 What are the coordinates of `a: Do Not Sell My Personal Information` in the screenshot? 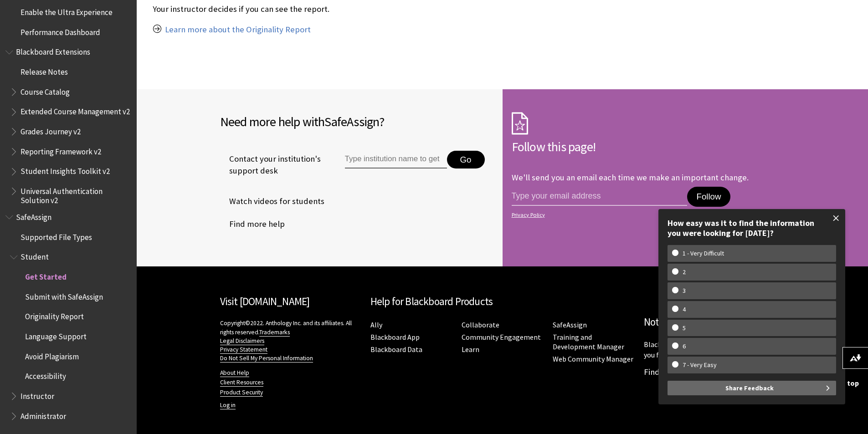 It's located at (267, 358).